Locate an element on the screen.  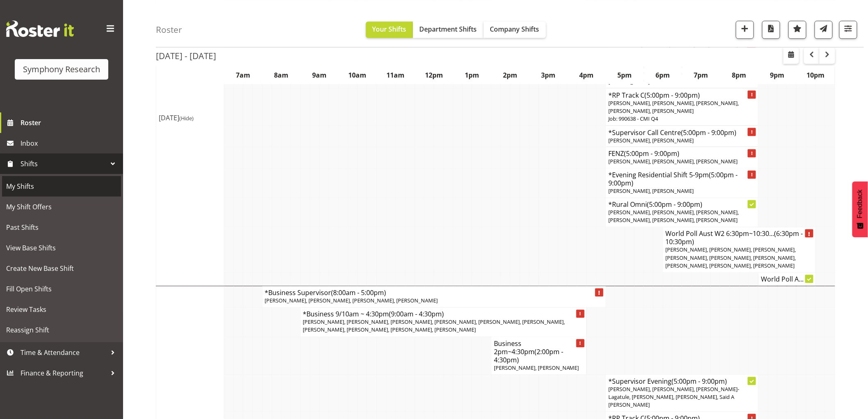
h4: *RP Track C is located at coordinates (682, 96).